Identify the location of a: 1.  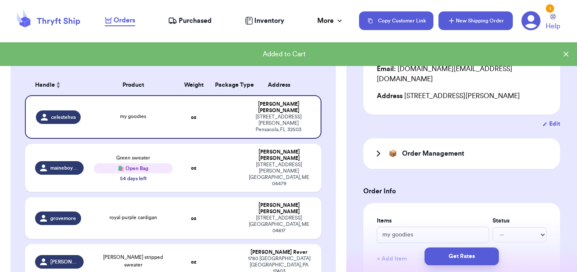
(531, 21).